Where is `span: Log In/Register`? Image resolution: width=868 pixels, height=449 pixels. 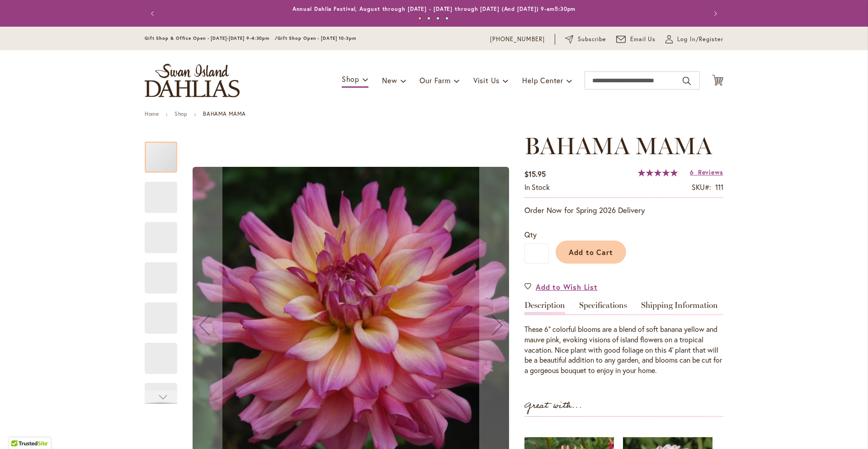
span: Log In/Register is located at coordinates (700, 39).